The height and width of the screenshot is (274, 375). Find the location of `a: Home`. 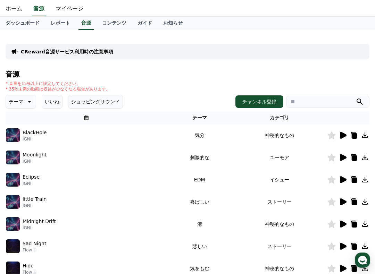

a: Home is located at coordinates (64, 264).